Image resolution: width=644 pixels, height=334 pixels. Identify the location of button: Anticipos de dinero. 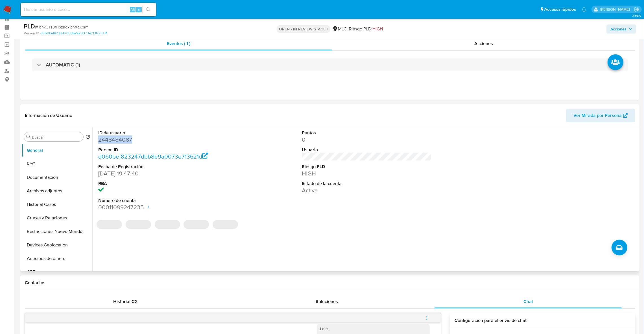
(57, 259).